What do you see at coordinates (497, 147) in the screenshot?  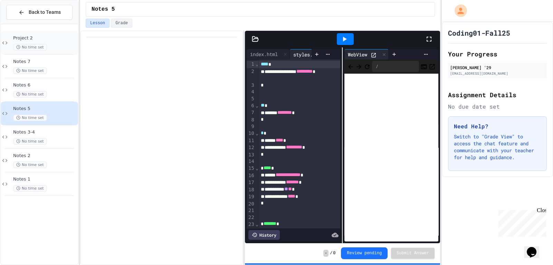 I see `p: Switch to "Grade View" to access the chat feature and communicate with your teacher for help and ...` at bounding box center [497, 147].